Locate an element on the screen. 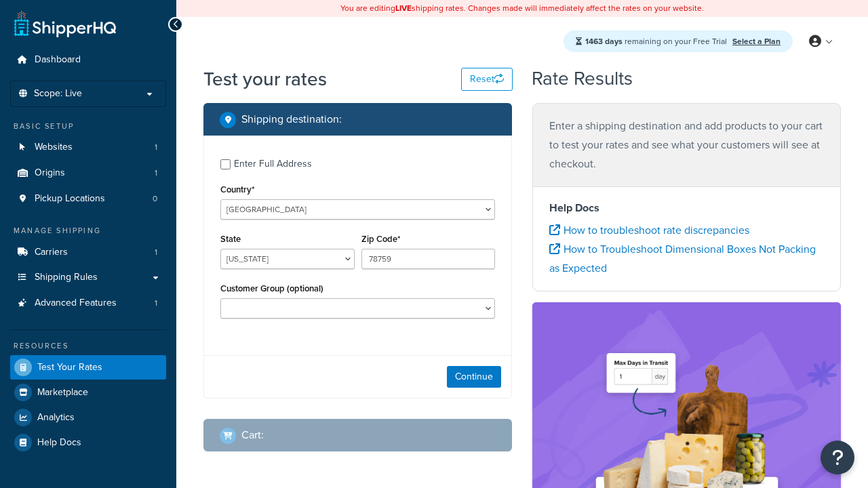  a: Advanced Features1 is located at coordinates (88, 303).